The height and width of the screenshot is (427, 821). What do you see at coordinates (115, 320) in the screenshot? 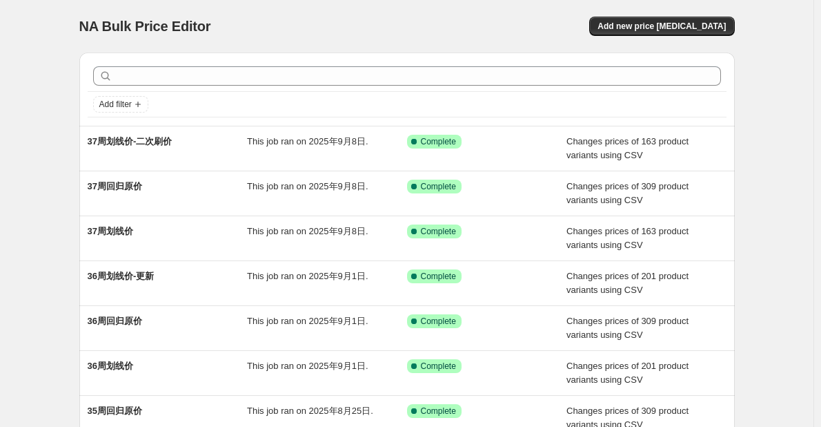
I see `span: 36周回归原价` at bounding box center [115, 320].